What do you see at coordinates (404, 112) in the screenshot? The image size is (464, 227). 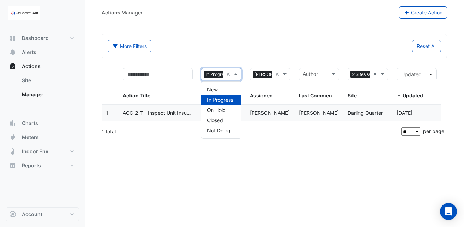 I see `span: 2025-08-26T14:05:48.754` at bounding box center [404, 112].